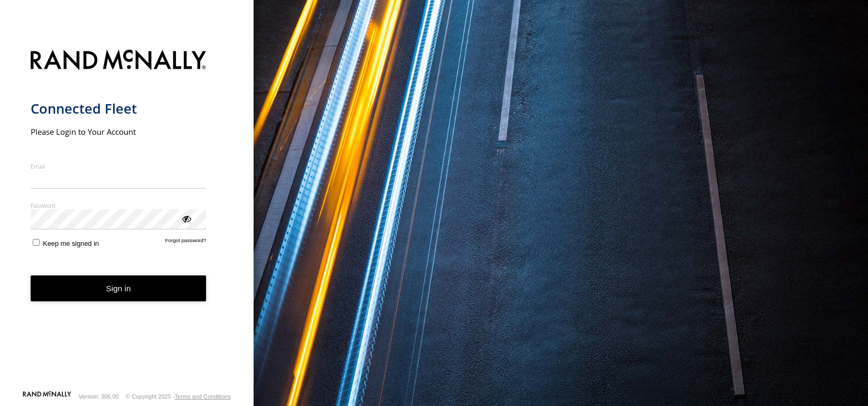 This screenshot has width=868, height=406. I want to click on span: Keep me signed in, so click(71, 243).